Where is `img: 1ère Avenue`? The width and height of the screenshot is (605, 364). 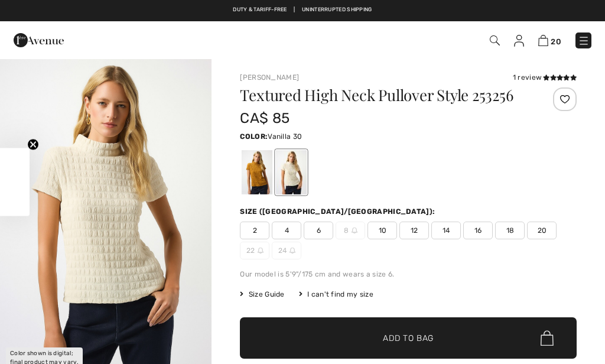 img: 1ère Avenue is located at coordinates (39, 40).